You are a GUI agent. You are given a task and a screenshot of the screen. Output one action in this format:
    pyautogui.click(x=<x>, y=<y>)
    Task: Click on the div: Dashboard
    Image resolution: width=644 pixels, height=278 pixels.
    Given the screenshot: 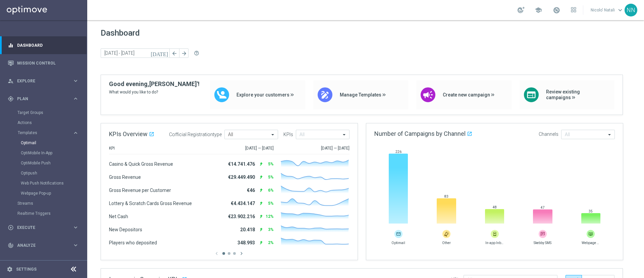 What is the action you would take?
    pyautogui.click(x=43, y=45)
    